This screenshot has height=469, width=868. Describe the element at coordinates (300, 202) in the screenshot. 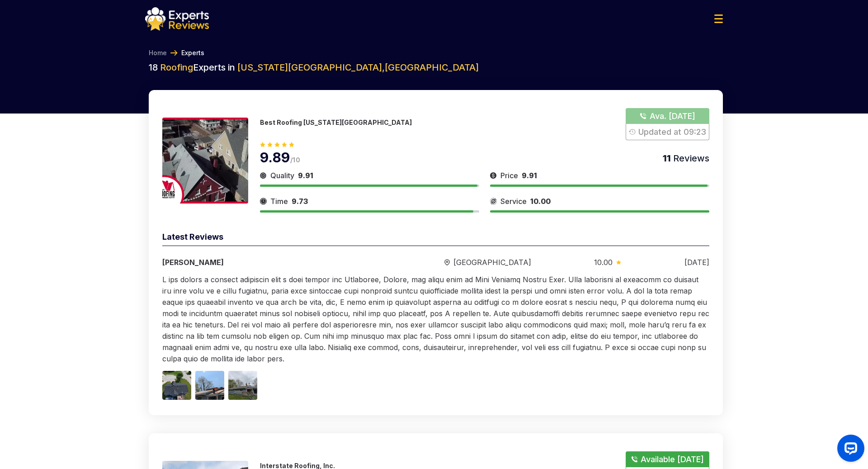

I see `span: 9.73` at that location.